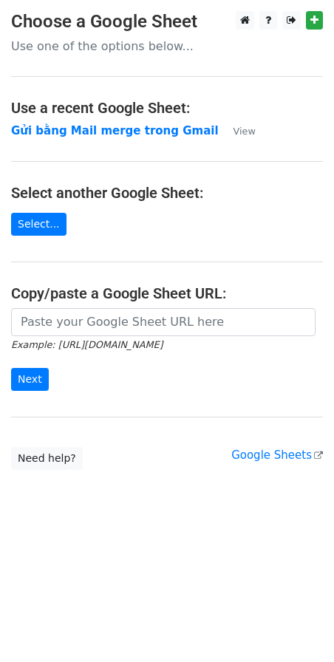  I want to click on a: Google Sheets, so click(277, 455).